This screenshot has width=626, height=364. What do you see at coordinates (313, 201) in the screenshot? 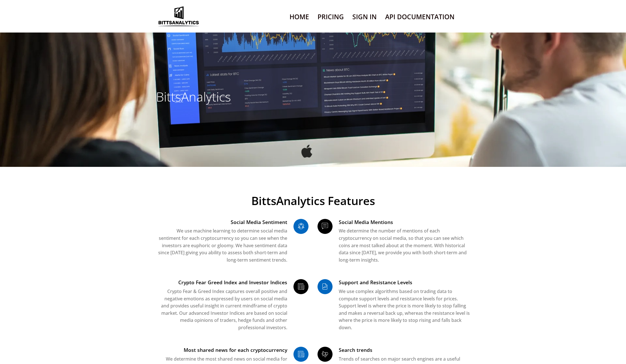
I see `span: BittsAnalytics Features` at bounding box center [313, 201].